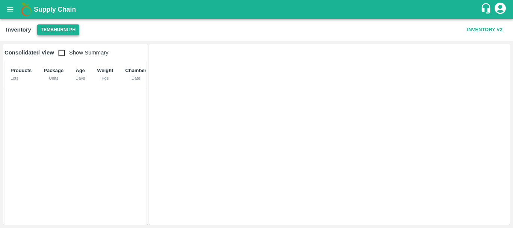 This screenshot has height=228, width=513. What do you see at coordinates (257, 9) in the screenshot?
I see `a: Supply Chain` at bounding box center [257, 9].